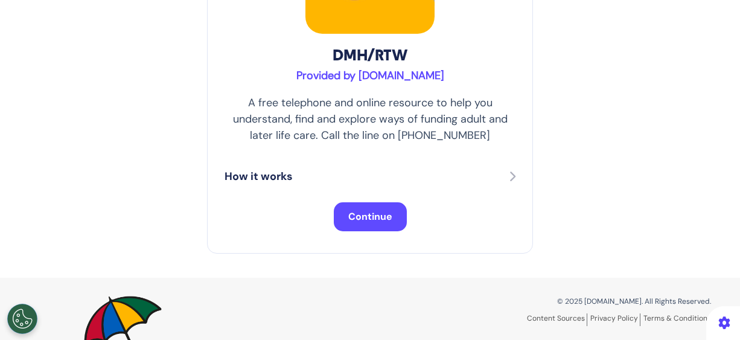  Describe the element at coordinates (370, 55) in the screenshot. I see `h2: DMH/RTW` at that location.